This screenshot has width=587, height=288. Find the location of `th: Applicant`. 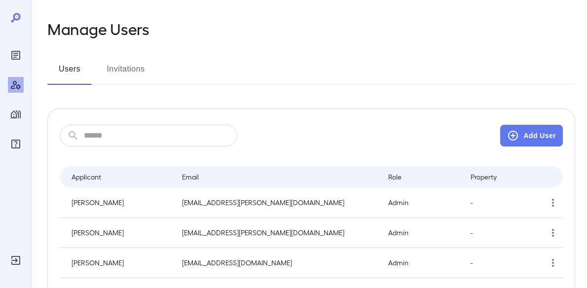

th: Applicant is located at coordinates (117, 177).